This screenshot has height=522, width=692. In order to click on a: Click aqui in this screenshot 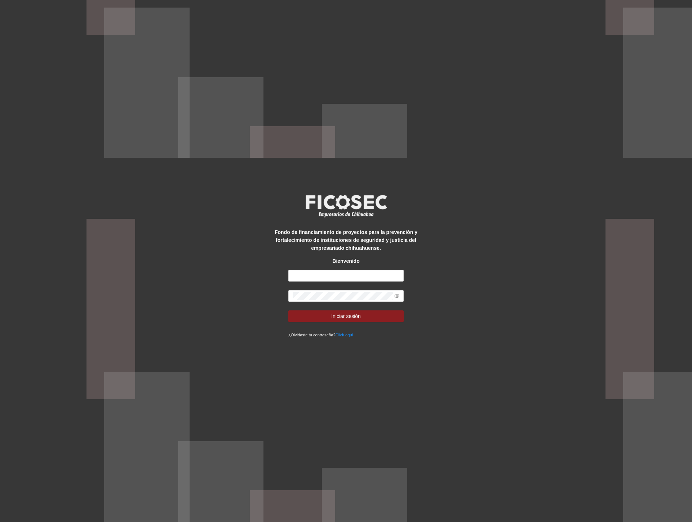, I will do `click(344, 335)`.